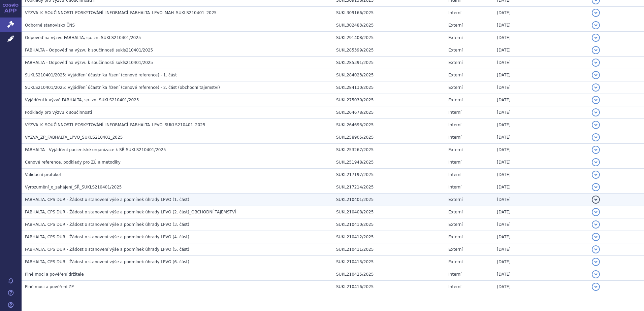 The width and height of the screenshot is (644, 311). I want to click on span: FABHALTA, CPS DUR - Žádost o stanovení výše a podmínek úhrady LPVO (3. část), so click(107, 224).